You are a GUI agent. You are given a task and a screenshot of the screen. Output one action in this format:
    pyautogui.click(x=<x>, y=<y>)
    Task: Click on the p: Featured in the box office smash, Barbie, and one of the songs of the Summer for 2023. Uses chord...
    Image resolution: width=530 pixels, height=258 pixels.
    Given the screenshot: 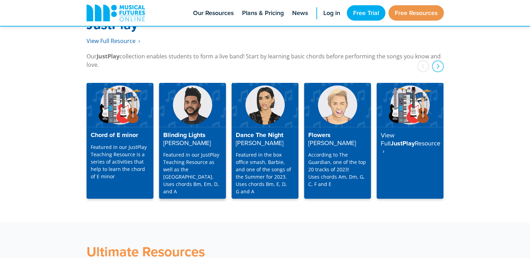 What is the action you would take?
    pyautogui.click(x=265, y=173)
    